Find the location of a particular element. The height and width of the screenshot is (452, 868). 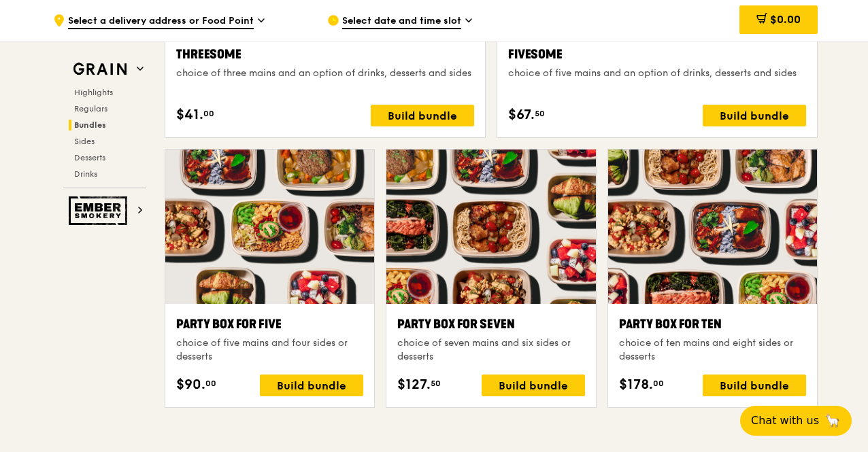

img: Ember Smokery web logo is located at coordinates (100, 211).